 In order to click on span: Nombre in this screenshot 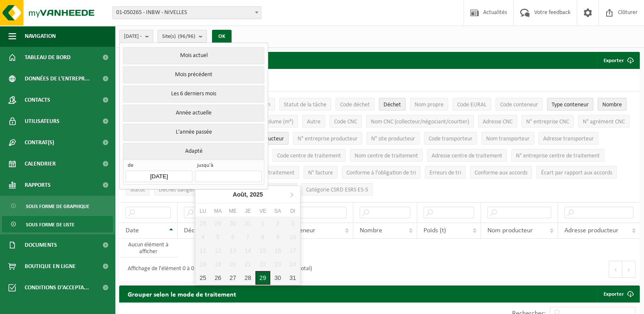, I will do `click(370, 231)`.